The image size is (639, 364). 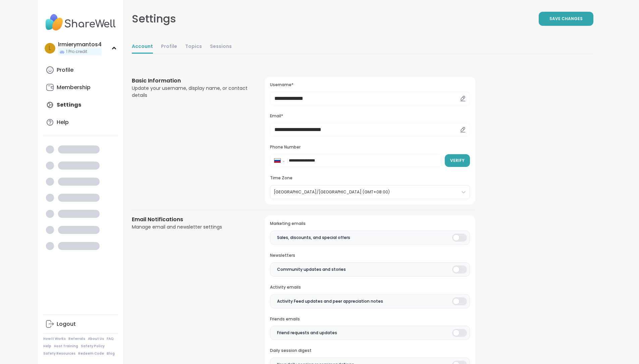 I want to click on img: ShareWell Nav Logo, so click(x=81, y=23).